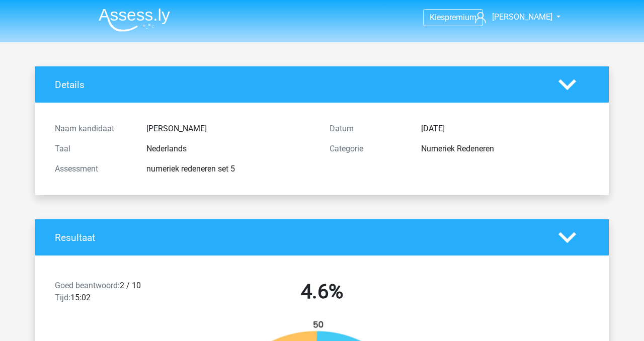 This screenshot has height=341, width=644. What do you see at coordinates (231, 149) in the screenshot?
I see `div: Nederlands` at bounding box center [231, 149].